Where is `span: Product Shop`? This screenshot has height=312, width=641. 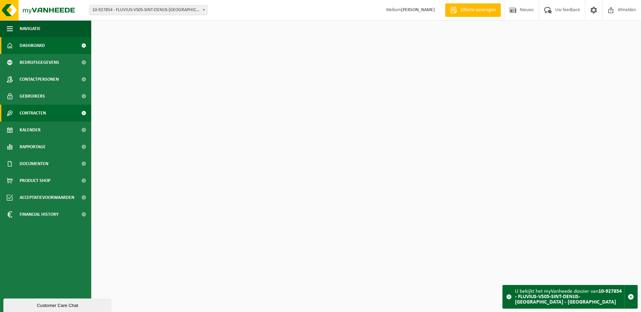 span: Product Shop is located at coordinates (35, 181).